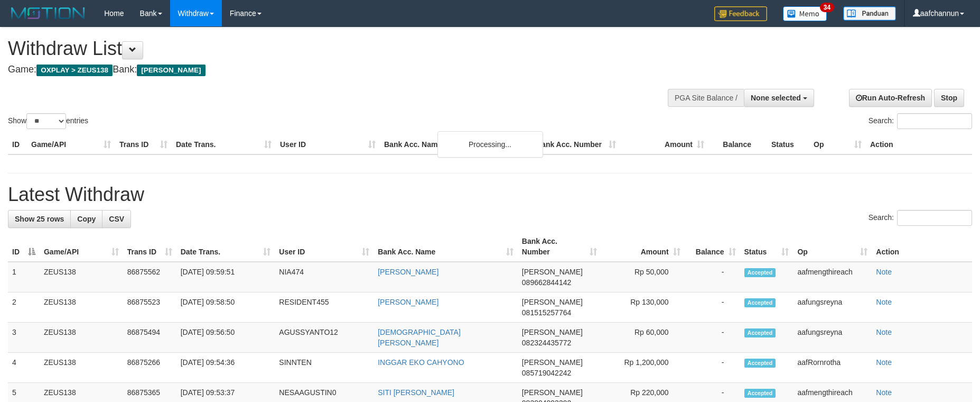  I want to click on span: Copy 081515257764 to clipboard, so click(546, 312).